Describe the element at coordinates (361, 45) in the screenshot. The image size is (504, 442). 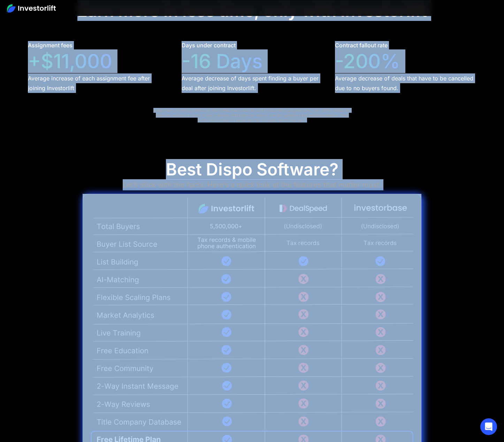
I see `div: Contract fallout rate` at that location.